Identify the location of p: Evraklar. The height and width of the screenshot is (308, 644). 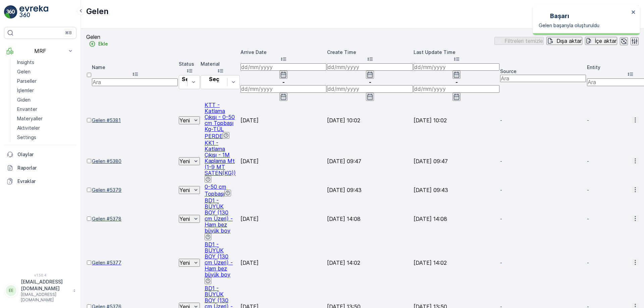
(46, 182).